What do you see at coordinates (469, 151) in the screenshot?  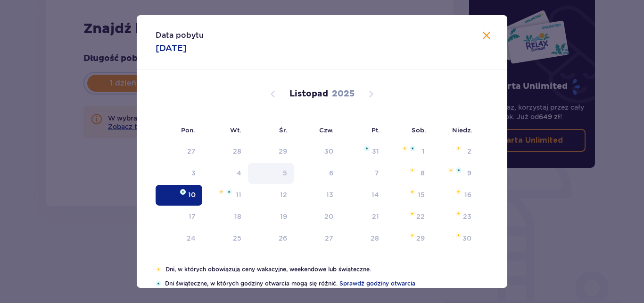 I see `div: 2` at bounding box center [469, 151].